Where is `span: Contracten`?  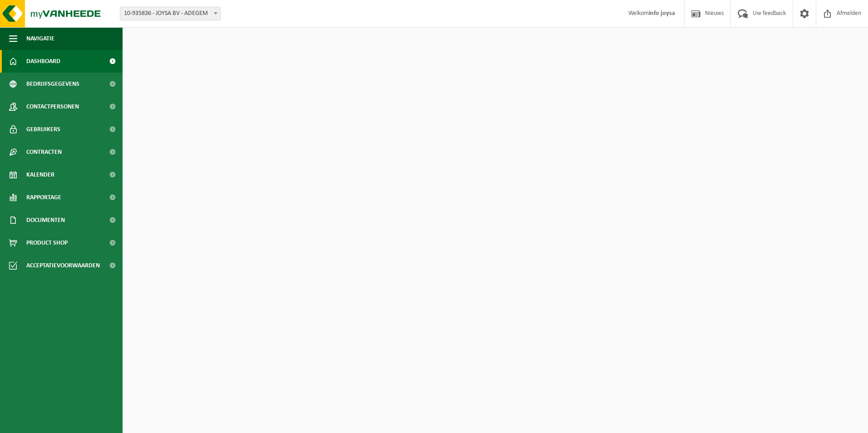 span: Contracten is located at coordinates (44, 152).